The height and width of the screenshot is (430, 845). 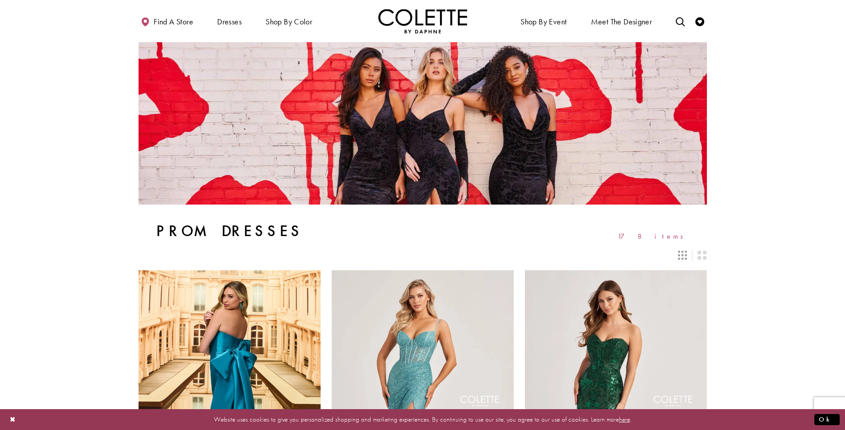 I want to click on a: Find a store, so click(x=167, y=21).